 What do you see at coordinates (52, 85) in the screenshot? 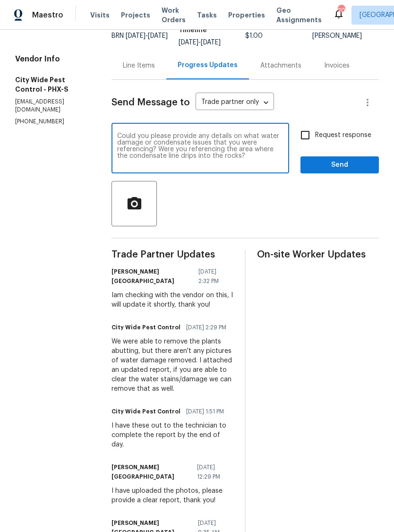
I see `h5: City Wide Pest Control - PHX-S` at bounding box center [52, 85].